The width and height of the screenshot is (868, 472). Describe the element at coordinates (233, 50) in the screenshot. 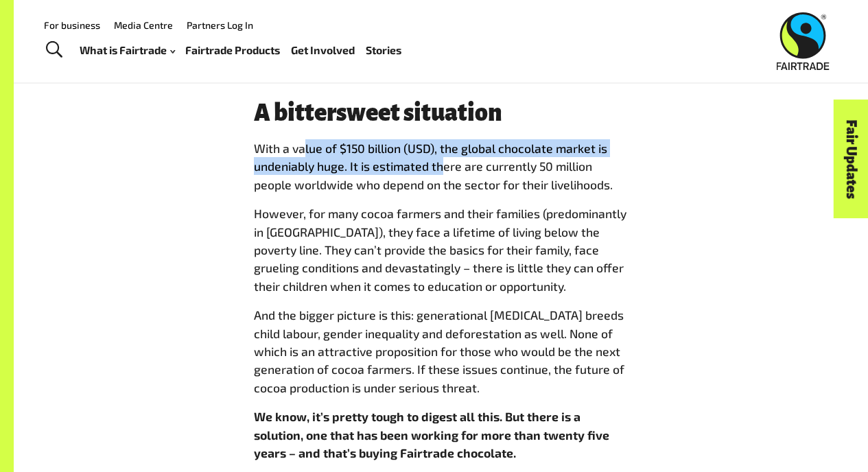

I see `a: Fairtrade Products` at that location.